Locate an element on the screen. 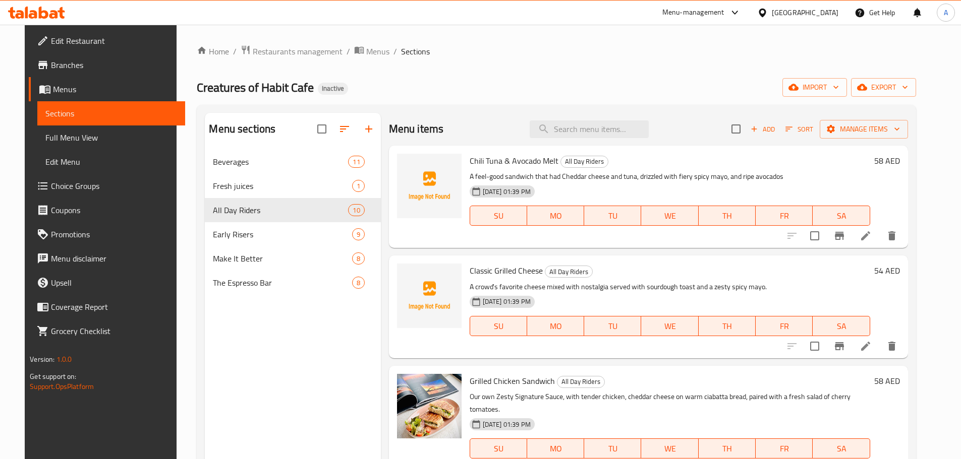 Image resolution: width=961 pixels, height=459 pixels. div: Early Risers9 is located at coordinates (292, 234).